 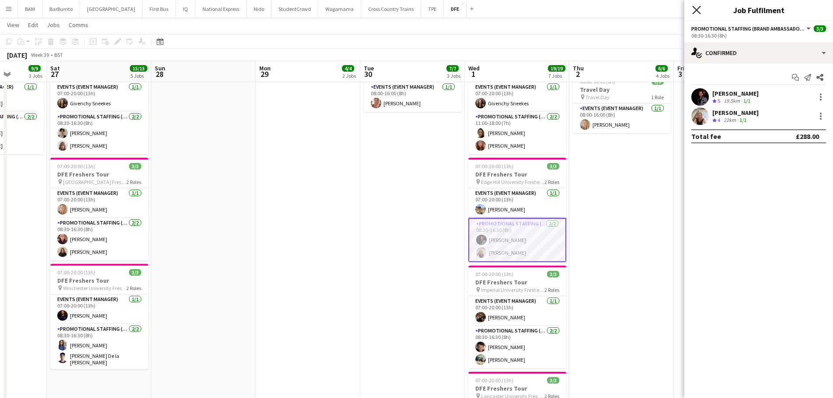 I want to click on span: Thu, so click(x=578, y=68).